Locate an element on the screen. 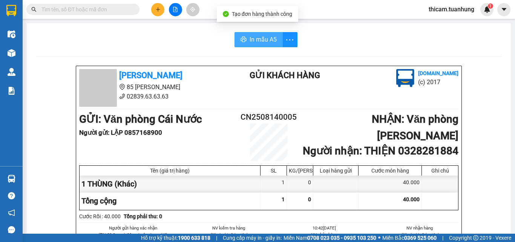  span: copyright is located at coordinates (476, 237).